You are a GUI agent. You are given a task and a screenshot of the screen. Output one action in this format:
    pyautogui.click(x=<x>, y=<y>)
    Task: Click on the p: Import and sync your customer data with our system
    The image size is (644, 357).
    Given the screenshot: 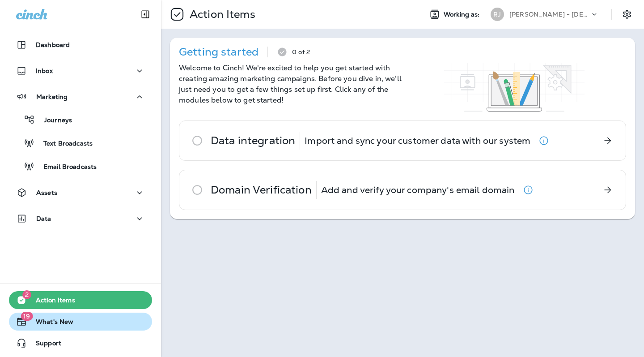 What is the action you would take?
    pyautogui.click(x=417, y=140)
    